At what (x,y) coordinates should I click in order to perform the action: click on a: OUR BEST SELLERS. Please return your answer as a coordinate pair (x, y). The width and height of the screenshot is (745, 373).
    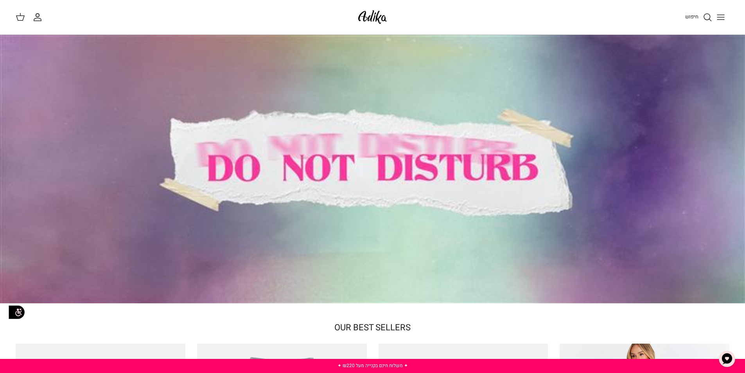
    Looking at the image, I should click on (372, 327).